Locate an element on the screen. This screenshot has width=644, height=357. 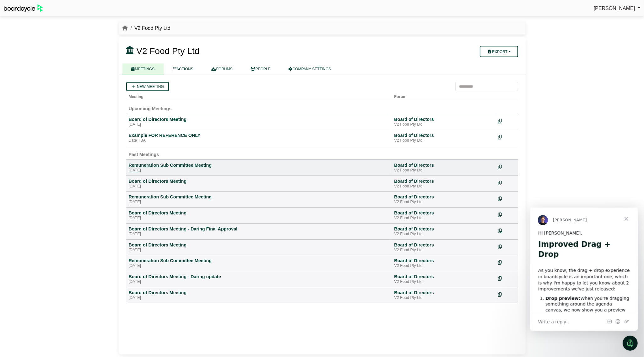
a: MEETINGS is located at coordinates (143, 69).